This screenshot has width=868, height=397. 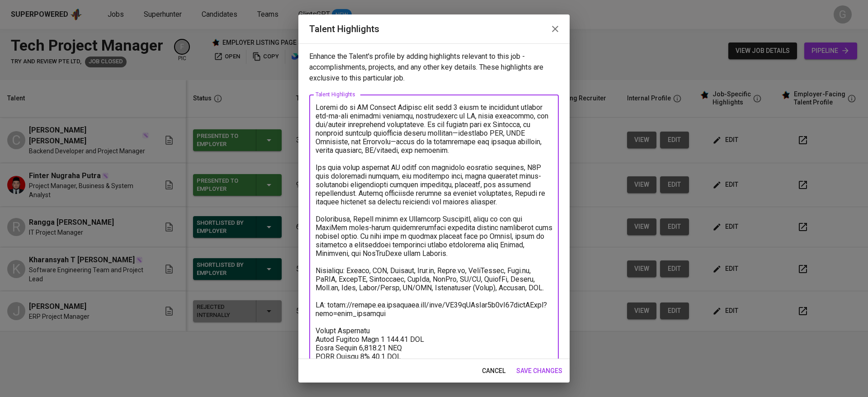 What do you see at coordinates (494, 371) in the screenshot?
I see `button: cancel` at bounding box center [494, 371].